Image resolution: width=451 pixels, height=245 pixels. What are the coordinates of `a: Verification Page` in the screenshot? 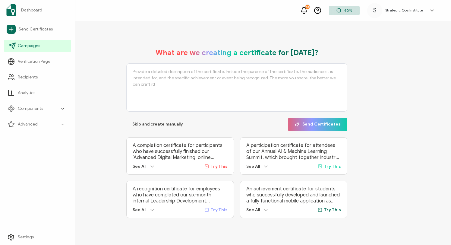 It's located at (37, 62).